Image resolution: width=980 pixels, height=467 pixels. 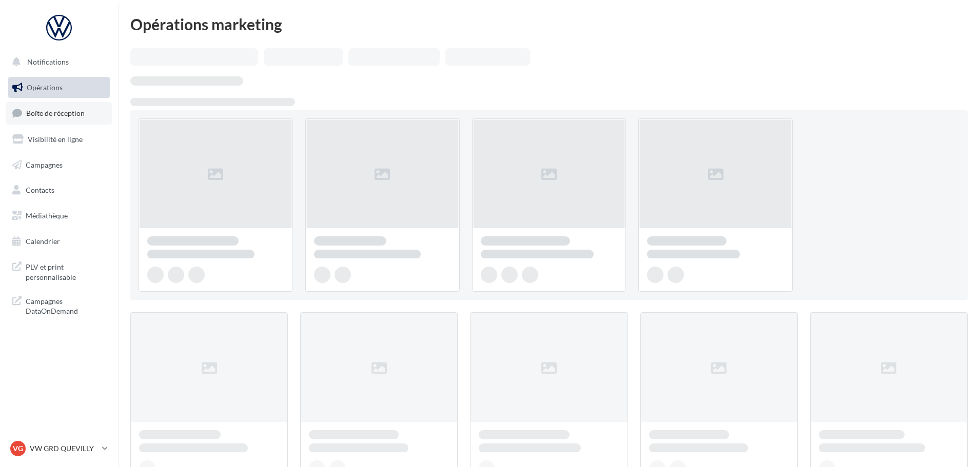 I want to click on a: Campagnes, so click(x=59, y=165).